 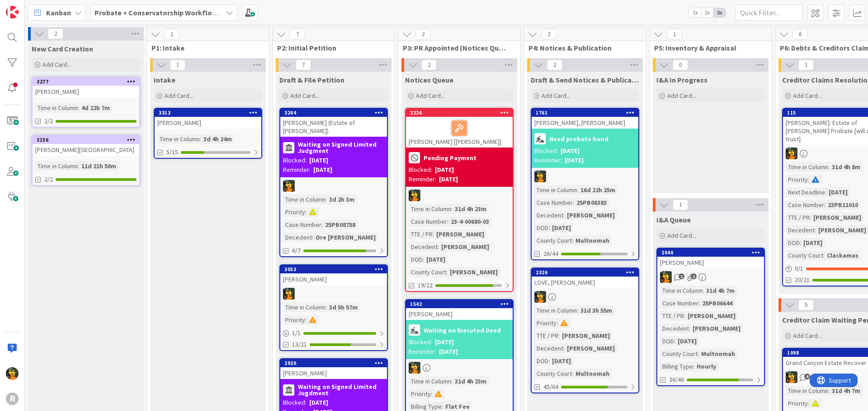 What do you see at coordinates (585, 113) in the screenshot?
I see `div: 1761` at bounding box center [585, 113].